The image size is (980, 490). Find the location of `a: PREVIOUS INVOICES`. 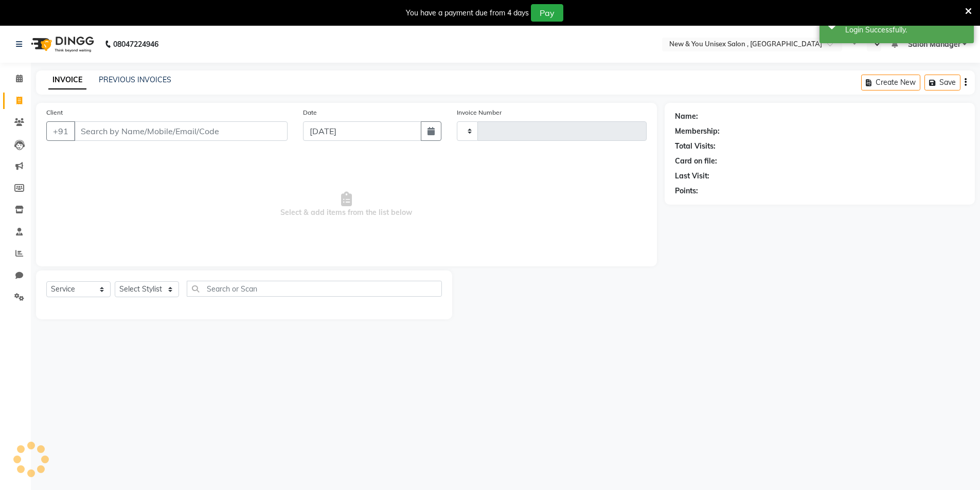

a: PREVIOUS INVOICES is located at coordinates (135, 79).